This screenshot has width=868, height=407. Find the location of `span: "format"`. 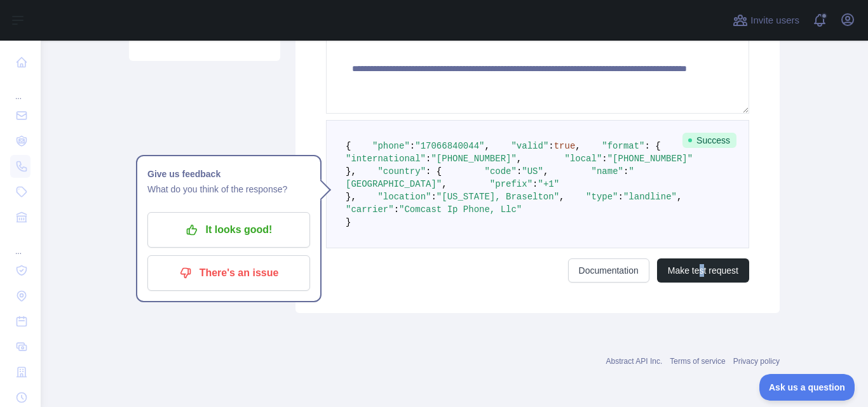

span: "format" is located at coordinates (623, 146).